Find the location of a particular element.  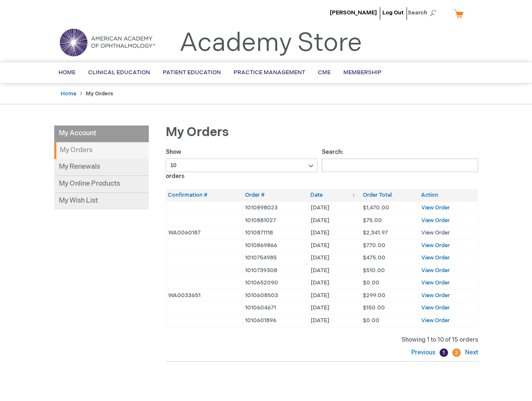

span: $75.00 is located at coordinates (372, 221).